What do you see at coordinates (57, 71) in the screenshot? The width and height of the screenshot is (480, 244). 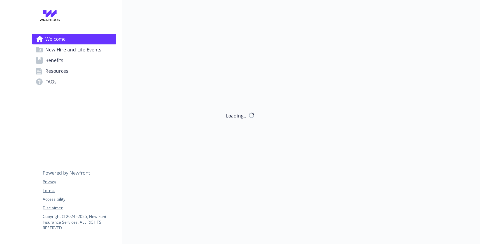 I see `span: Resources` at bounding box center [57, 71].